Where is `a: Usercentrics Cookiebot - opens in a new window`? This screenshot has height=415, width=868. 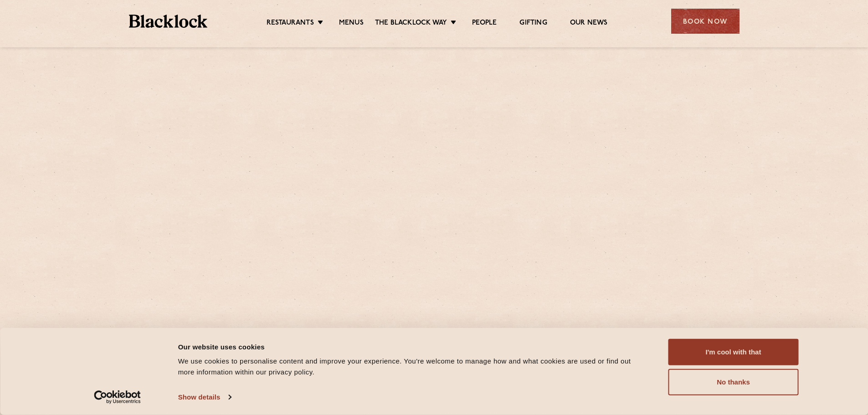
a: Usercentrics Cookiebot - opens in a new window is located at coordinates (117, 397).